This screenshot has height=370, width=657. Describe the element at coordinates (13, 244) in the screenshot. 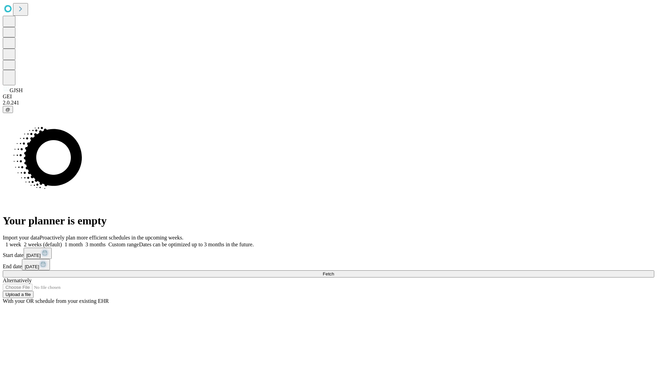

I see `span: 1 week` at that location.